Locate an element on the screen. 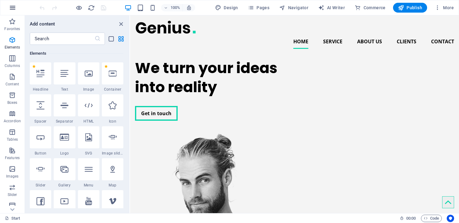 The image size is (459, 223). span: Gallery is located at coordinates (64, 185).